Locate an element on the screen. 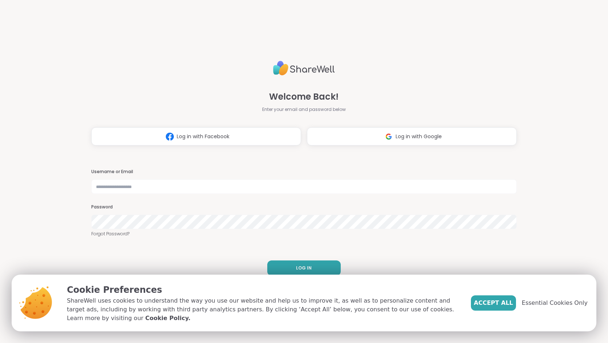  span: Accept All is located at coordinates (493, 303).